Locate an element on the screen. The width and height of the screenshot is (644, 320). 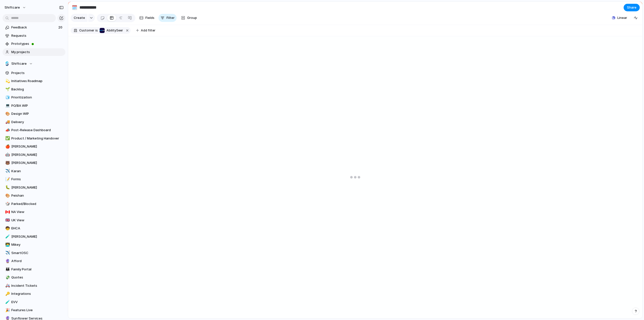
a: 🧊Prioritization is located at coordinates (34, 97).